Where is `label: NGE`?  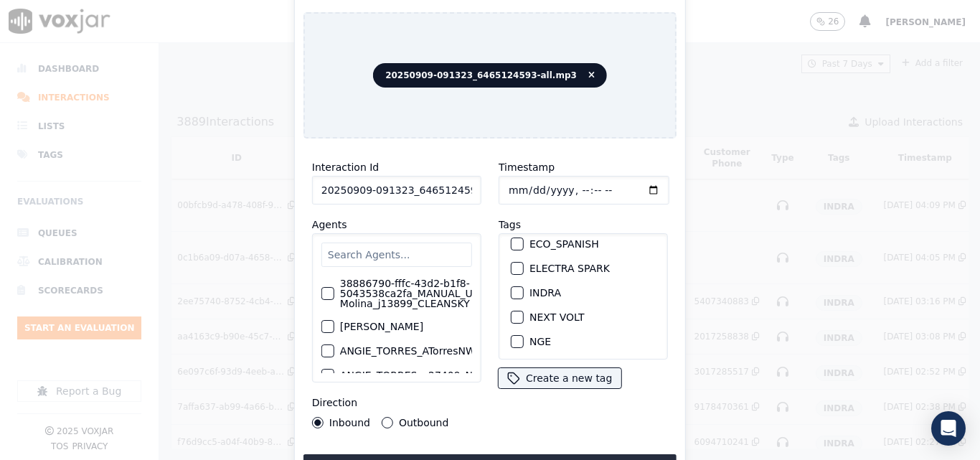
label: NGE is located at coordinates (540, 342).